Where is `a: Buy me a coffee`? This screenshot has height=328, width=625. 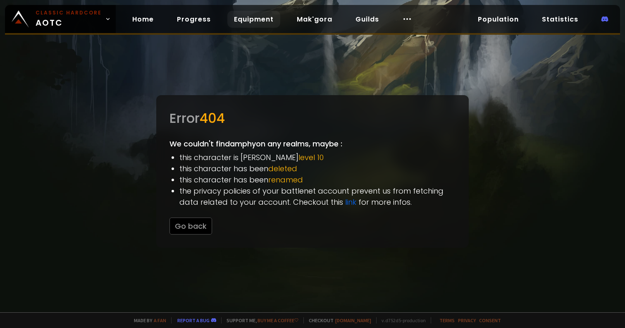
a: Buy me a coffee is located at coordinates (278, 320).